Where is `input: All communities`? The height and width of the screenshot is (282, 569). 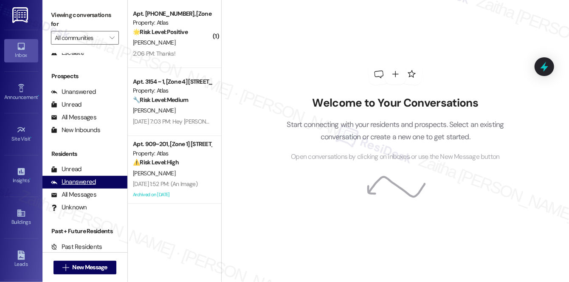 input: All communities is located at coordinates (80, 38).